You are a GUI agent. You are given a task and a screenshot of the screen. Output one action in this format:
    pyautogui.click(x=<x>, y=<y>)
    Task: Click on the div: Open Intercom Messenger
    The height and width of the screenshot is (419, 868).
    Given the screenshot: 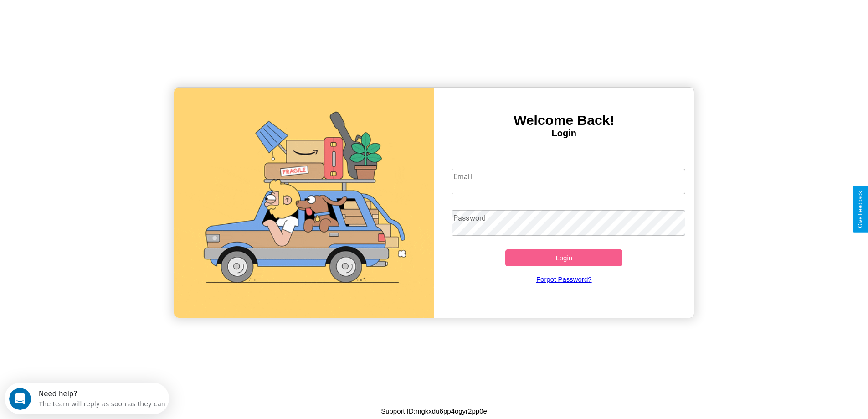 What is the action you would take?
    pyautogui.click(x=86, y=16)
    